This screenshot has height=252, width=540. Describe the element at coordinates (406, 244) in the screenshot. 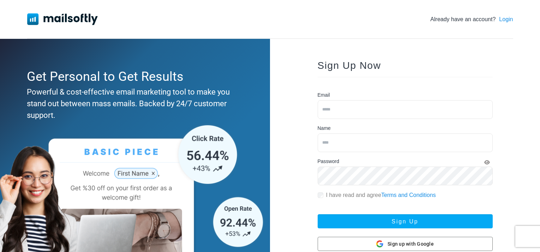

I see `button: Sign up with Google` at that location.